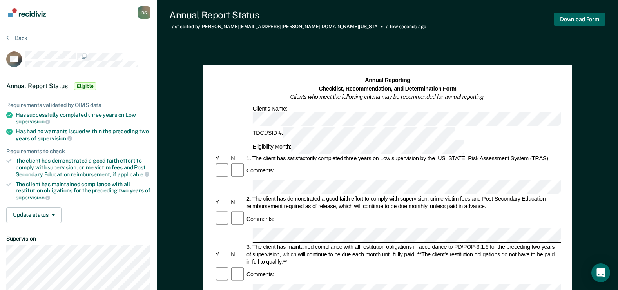 This screenshot has width=618, height=290. Describe the element at coordinates (354, 133) in the screenshot. I see `div: TDCJ/SID #:` at that location.